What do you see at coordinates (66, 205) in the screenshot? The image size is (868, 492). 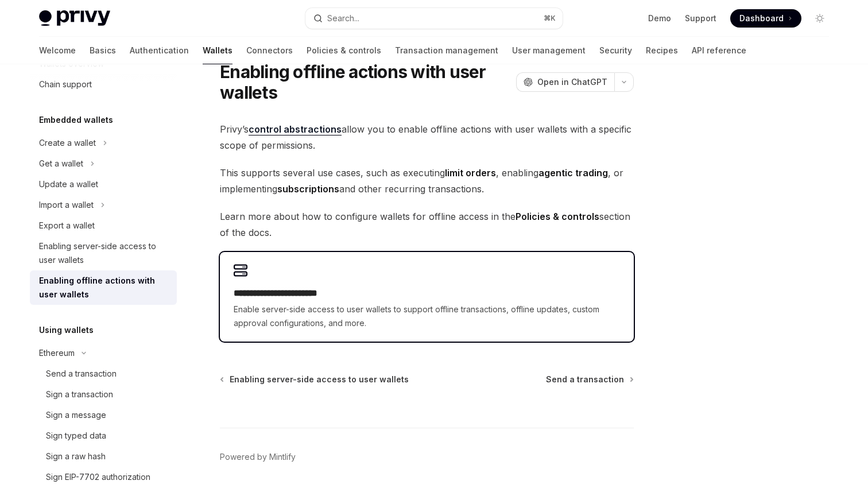 I see `div: Import a wallet` at bounding box center [66, 205].